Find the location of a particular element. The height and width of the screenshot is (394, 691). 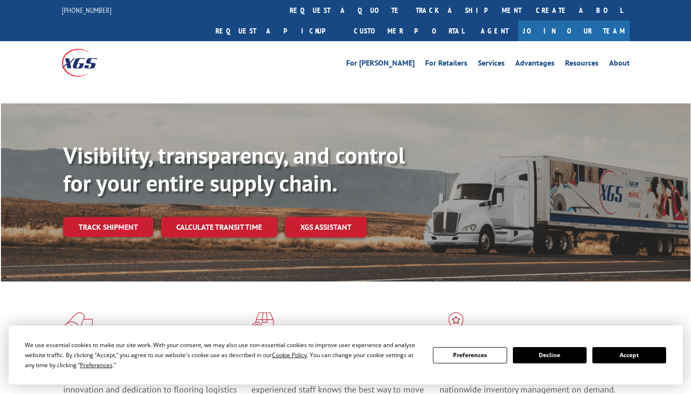

img: xgs-icon-total-supply-chain-intelligence-red is located at coordinates (78, 325).